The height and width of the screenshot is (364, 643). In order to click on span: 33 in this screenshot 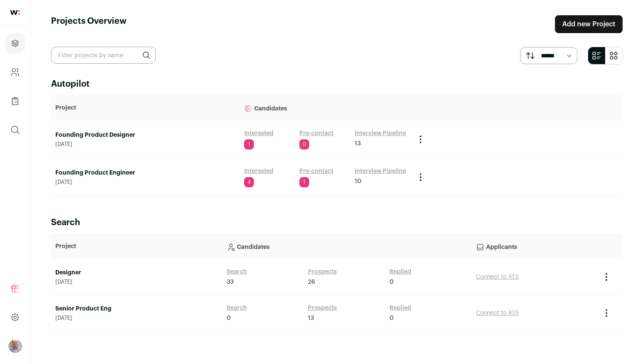, I will do `click(230, 282)`.